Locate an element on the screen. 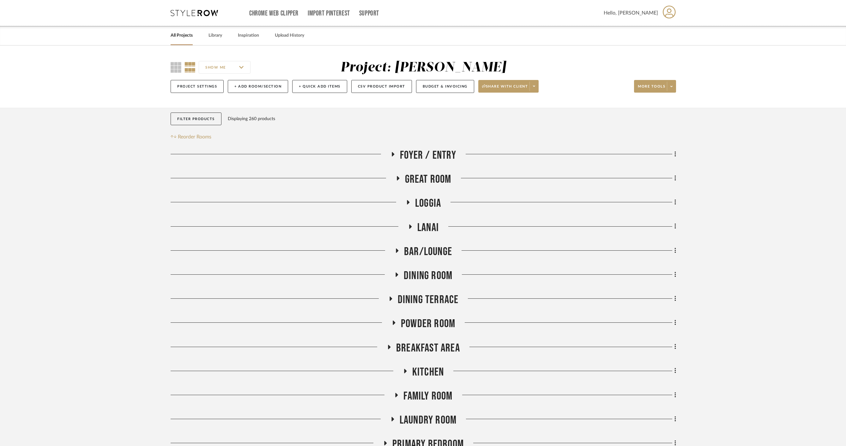 Image resolution: width=846 pixels, height=446 pixels. span: Bar/Lounge is located at coordinates (428, 251).